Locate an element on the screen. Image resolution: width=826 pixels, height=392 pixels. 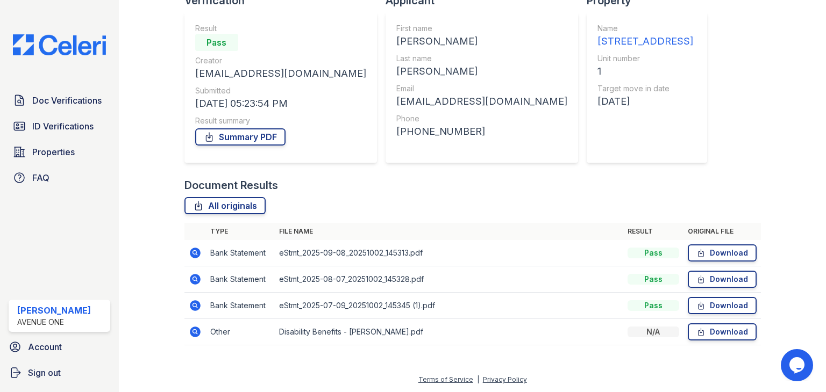
div: Document Results is located at coordinates (231, 185).